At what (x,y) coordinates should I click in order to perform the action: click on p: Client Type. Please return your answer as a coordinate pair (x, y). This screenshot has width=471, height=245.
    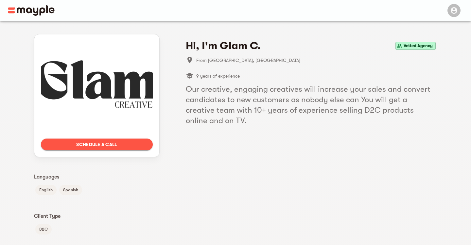
    Looking at the image, I should click on (97, 216).